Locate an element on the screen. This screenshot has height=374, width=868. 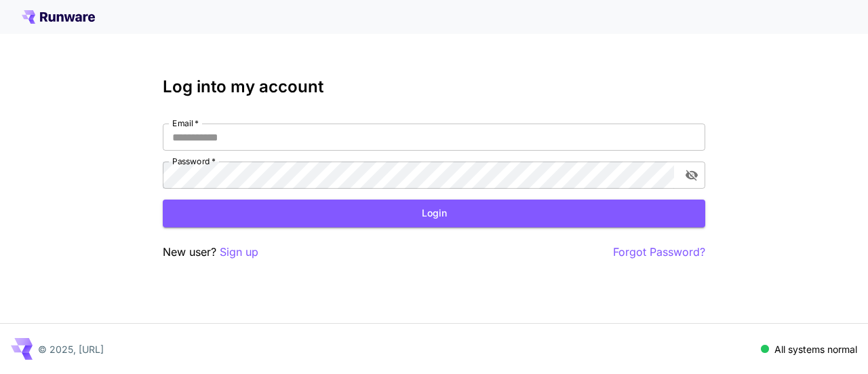
p: New user? is located at coordinates (210, 251).